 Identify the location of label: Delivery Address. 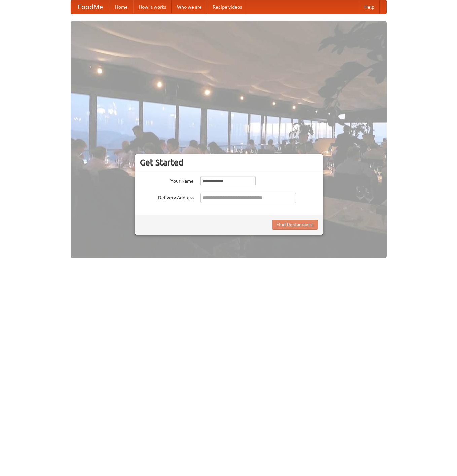
(167, 197).